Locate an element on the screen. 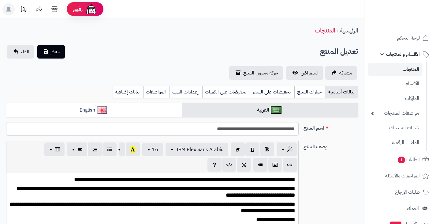 Image resolution: width=436 pixels, height=224 pixels. a: خيارات المنتج is located at coordinates (310, 92).